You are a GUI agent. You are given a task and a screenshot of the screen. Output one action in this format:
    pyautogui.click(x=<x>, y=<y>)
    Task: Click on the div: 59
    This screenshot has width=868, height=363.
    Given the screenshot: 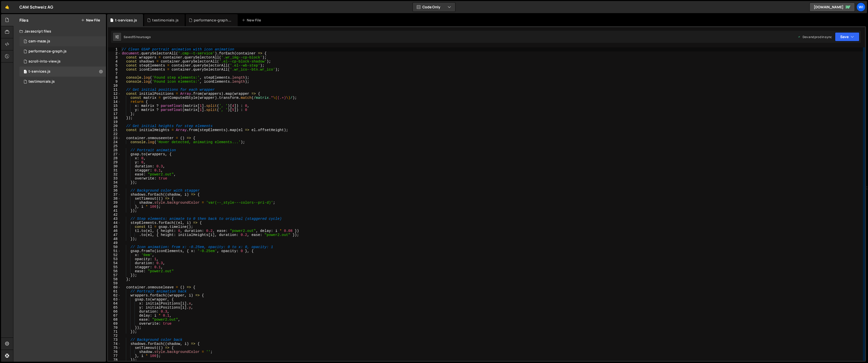 What is the action you would take?
    pyautogui.click(x=114, y=283)
    